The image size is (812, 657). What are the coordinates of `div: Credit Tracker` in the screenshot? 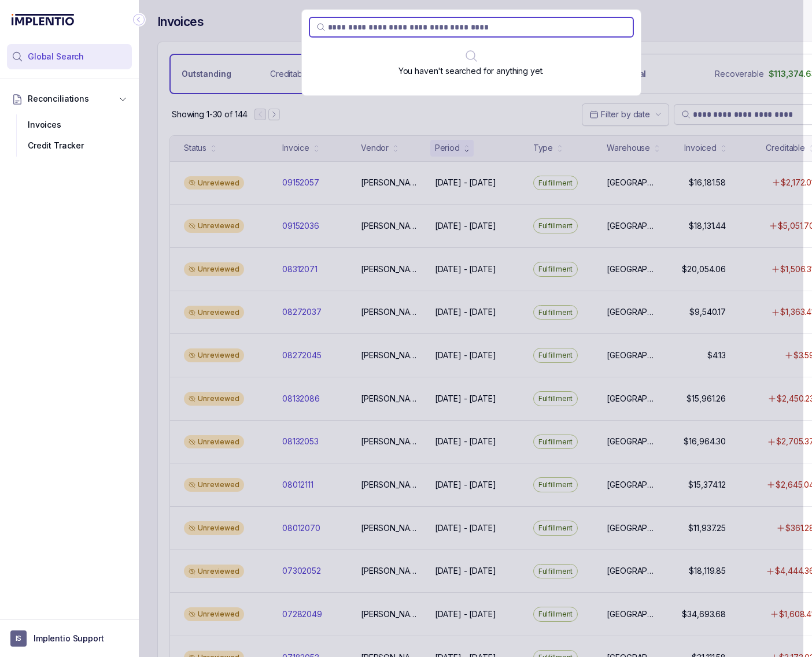 It's located at (69, 146).